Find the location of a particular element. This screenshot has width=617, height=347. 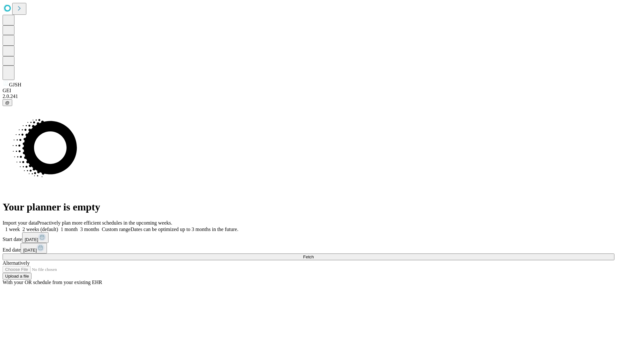

span: With your OR schedule from your existing EHR is located at coordinates (52, 282).